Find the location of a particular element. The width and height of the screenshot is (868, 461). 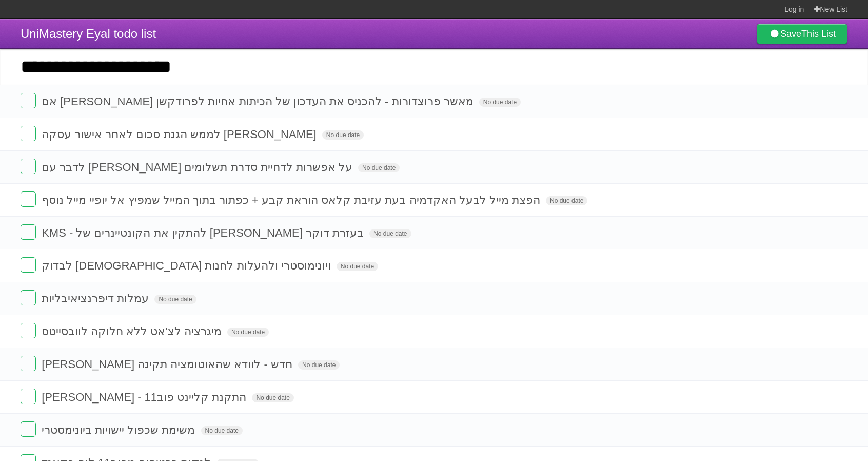

span: מיגרציה לצ'אט ללא חלוקה לוובסייטס is located at coordinates (133, 332).